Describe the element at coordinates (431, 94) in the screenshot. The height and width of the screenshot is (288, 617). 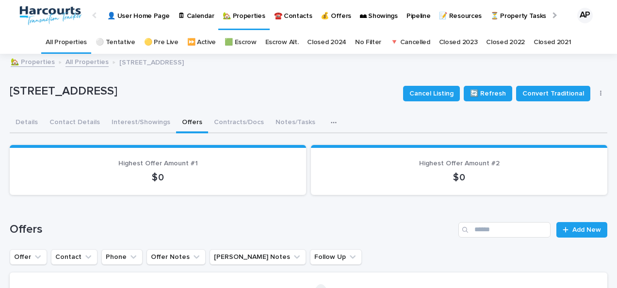
I see `button: Cancel Listing` at that location.